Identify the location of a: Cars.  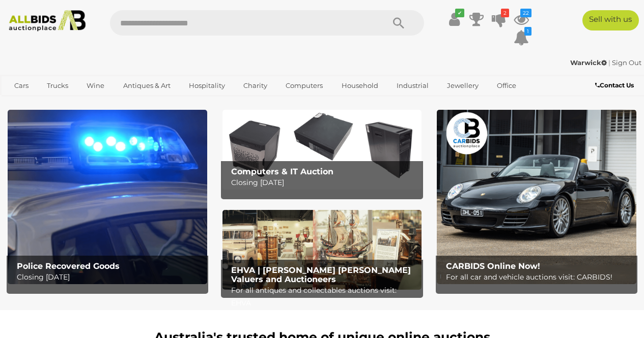
(21, 85).